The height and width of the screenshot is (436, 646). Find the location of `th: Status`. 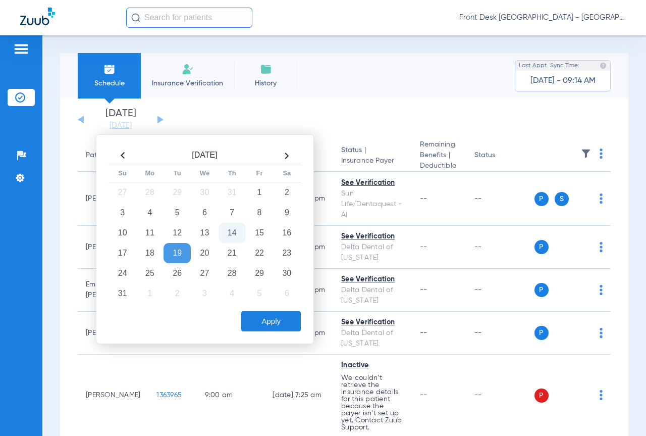

th: Status is located at coordinates (500, 155).